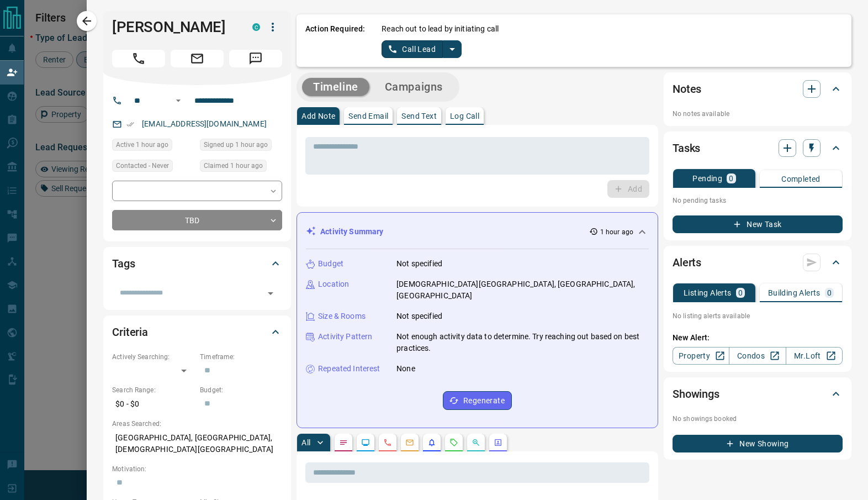 The width and height of the screenshot is (868, 500). What do you see at coordinates (318, 116) in the screenshot?
I see `p: Add Note` at bounding box center [318, 116].